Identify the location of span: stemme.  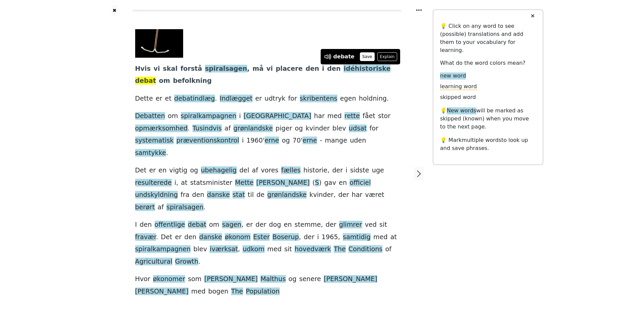
(308, 225).